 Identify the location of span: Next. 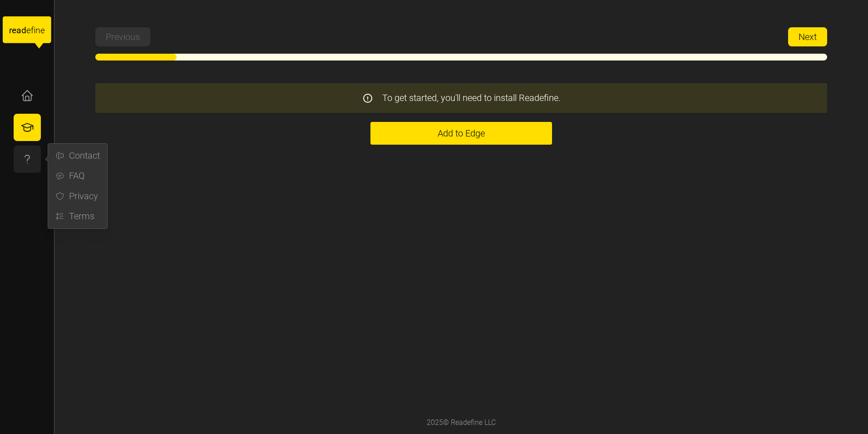
(808, 37).